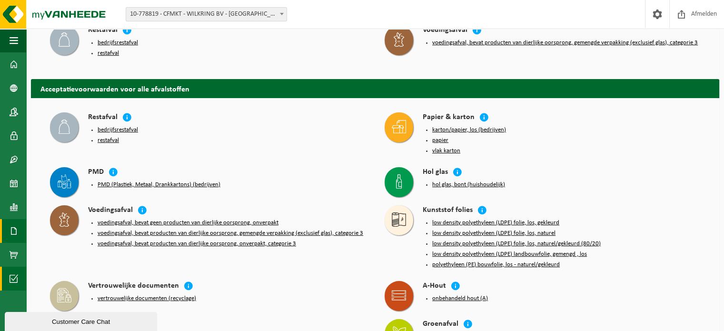 The height and width of the screenshot is (331, 724). What do you see at coordinates (147, 299) in the screenshot?
I see `button: vertrouwelijke documenten (recyclage)` at bounding box center [147, 299].